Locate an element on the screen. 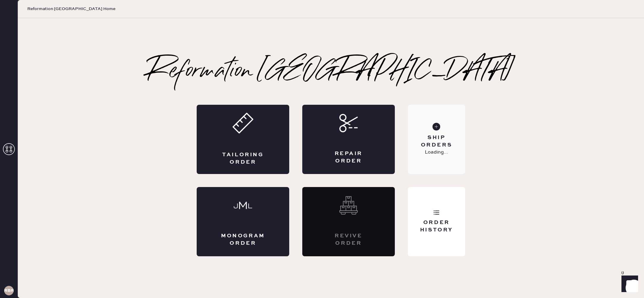  div: Ship Orders is located at coordinates (436, 142).